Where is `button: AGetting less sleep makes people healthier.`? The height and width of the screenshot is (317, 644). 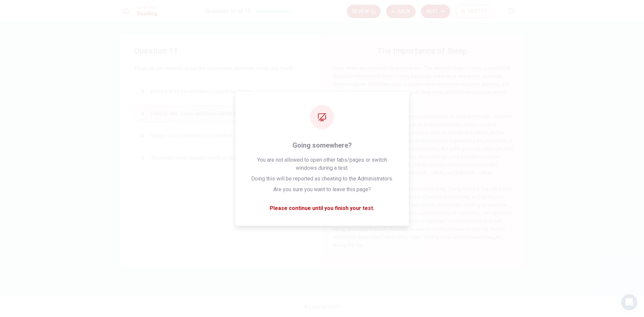 button: AGetting less sleep makes people healthier. is located at coordinates (221, 91).